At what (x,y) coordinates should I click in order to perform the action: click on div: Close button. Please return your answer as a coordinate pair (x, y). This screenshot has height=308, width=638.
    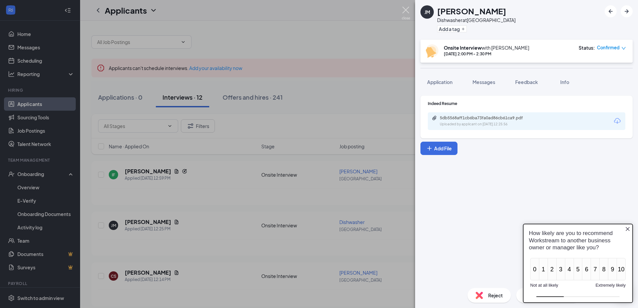
    Looking at the image, I should click on (110, 11).